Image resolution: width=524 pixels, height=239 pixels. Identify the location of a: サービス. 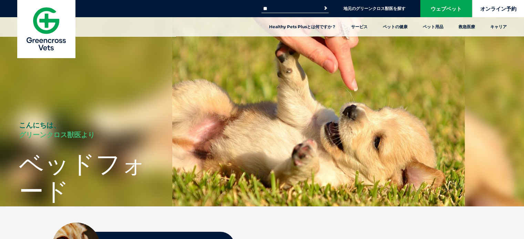
(359, 27).